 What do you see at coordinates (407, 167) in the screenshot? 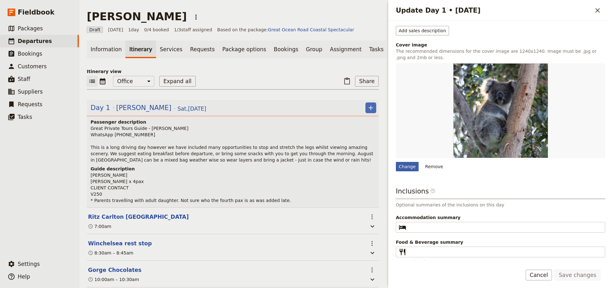
I see `div: Change` at bounding box center [407, 167].